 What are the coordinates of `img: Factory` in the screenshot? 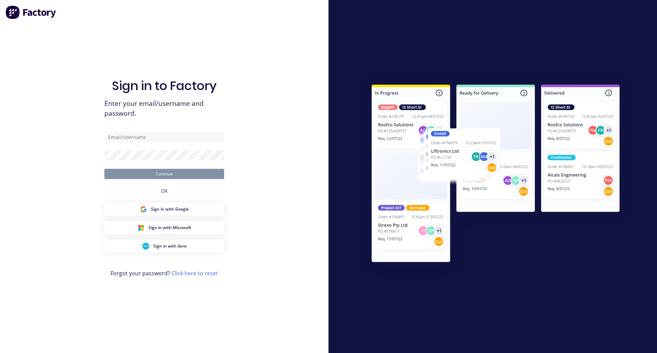 It's located at (31, 12).